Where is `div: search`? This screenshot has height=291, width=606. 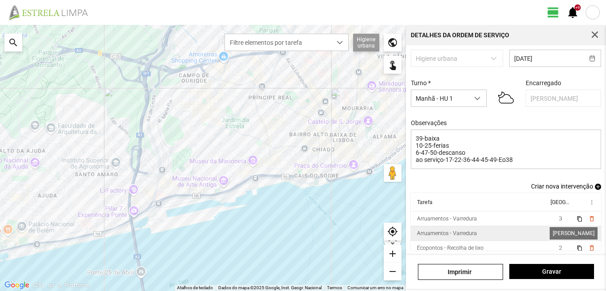
div: search is located at coordinates (13, 43).